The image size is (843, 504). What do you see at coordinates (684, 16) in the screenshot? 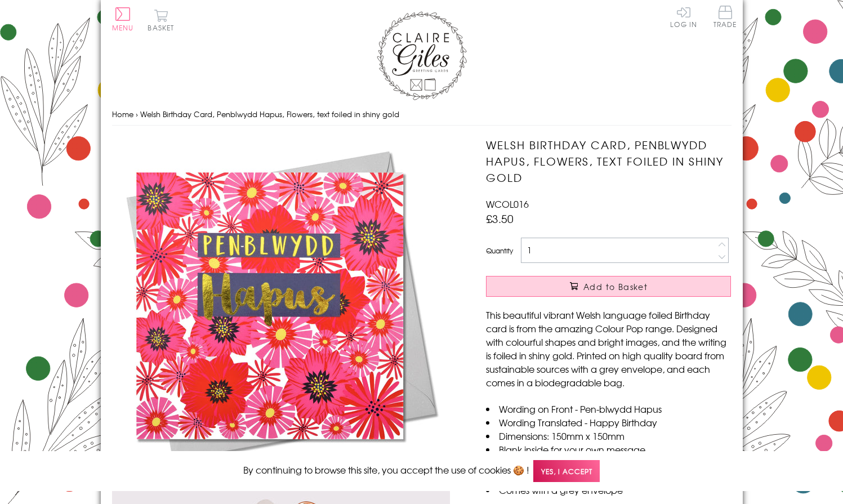
I see `a: Log In` at bounding box center [684, 16].